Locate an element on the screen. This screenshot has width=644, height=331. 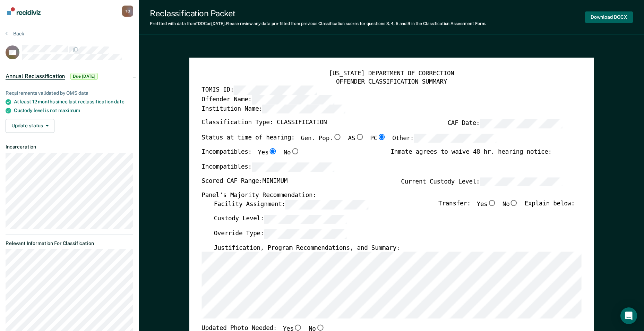
span: Annual Reclassification is located at coordinates (35, 76).